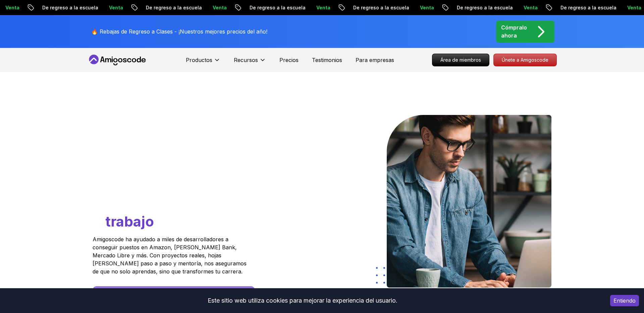  Describe the element at coordinates (327, 60) in the screenshot. I see `a: Testimonios` at that location.